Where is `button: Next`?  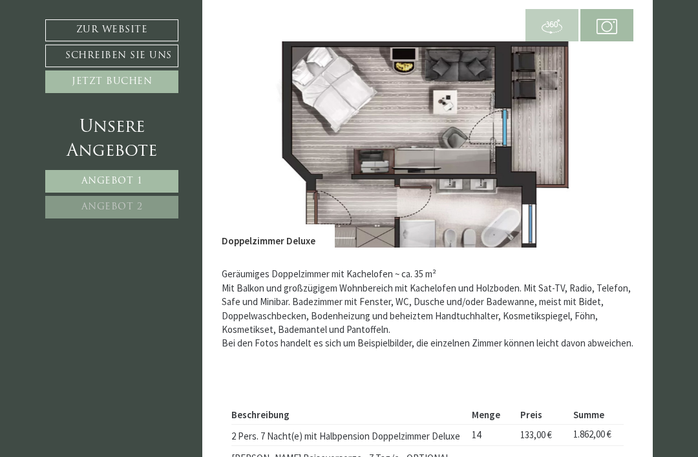 button: Next is located at coordinates (604, 145).